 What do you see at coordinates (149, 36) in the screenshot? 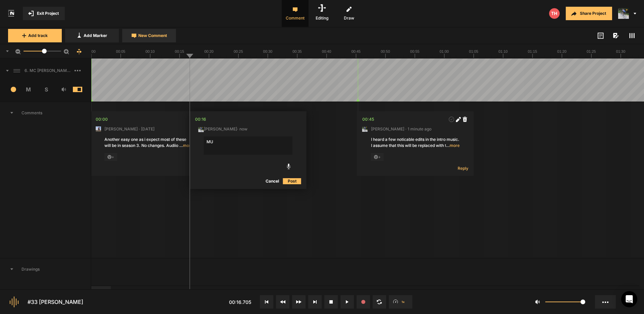
I see `button: New Comment` at bounding box center [149, 36].